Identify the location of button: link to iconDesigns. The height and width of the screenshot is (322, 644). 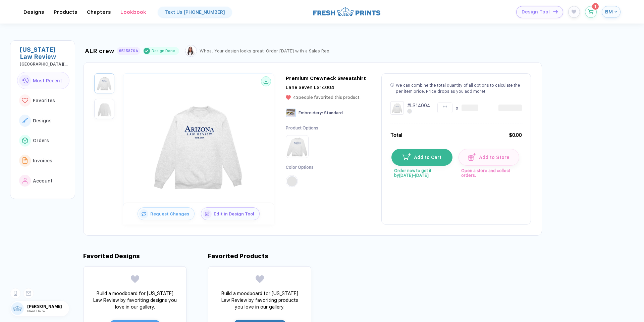
(43, 121).